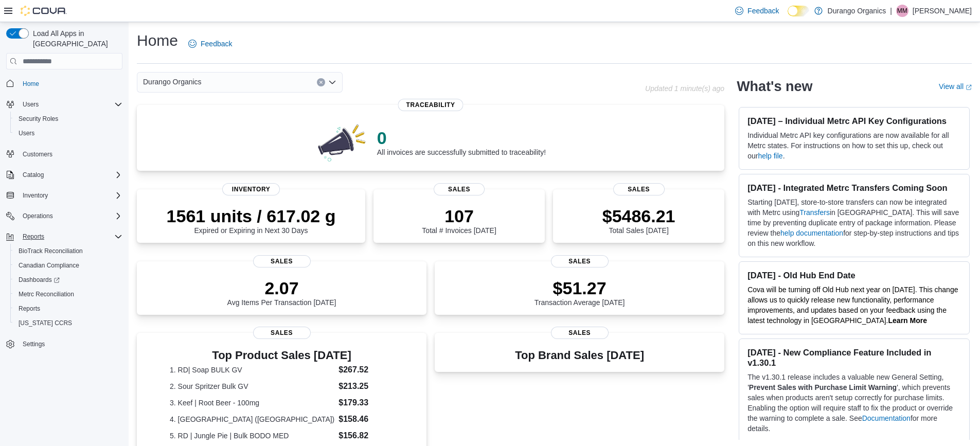 The height and width of the screenshot is (446, 980). I want to click on div: Expired or Expiring in Next 30 Days, so click(251, 220).